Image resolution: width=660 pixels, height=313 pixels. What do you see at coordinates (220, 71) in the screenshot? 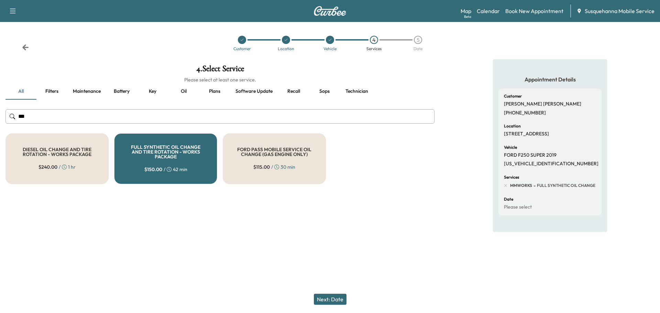
I see `h1: 4 . Select Service` at bounding box center [220, 71].